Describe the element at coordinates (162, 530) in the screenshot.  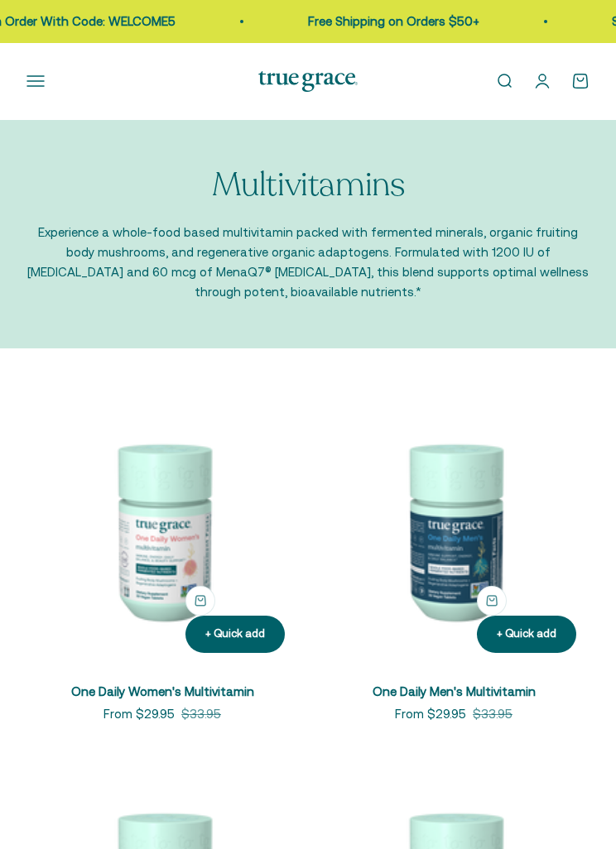
I see `img: We select ingredients that play a concrete role in true health, and we include them at effective ...` at that location.